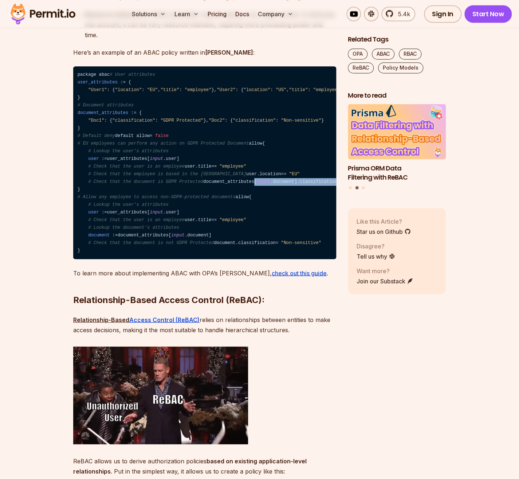 The width and height of the screenshot is (519, 479). Describe the element at coordinates (376, 256) in the screenshot. I see `a: Tell us why` at that location.